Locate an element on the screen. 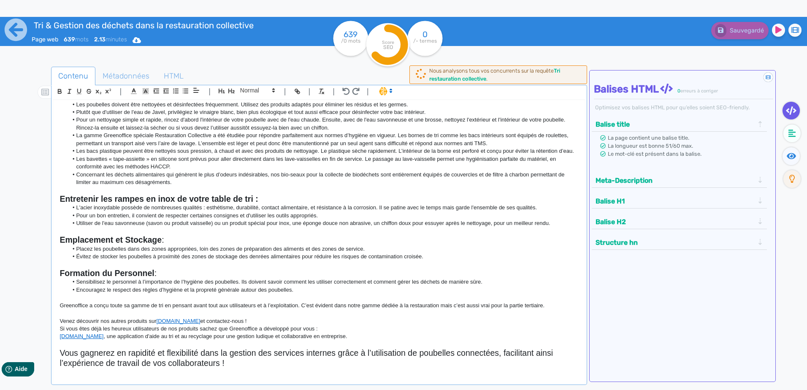 This screenshot has width=807, height=390. button: Balise title is located at coordinates (675, 124).